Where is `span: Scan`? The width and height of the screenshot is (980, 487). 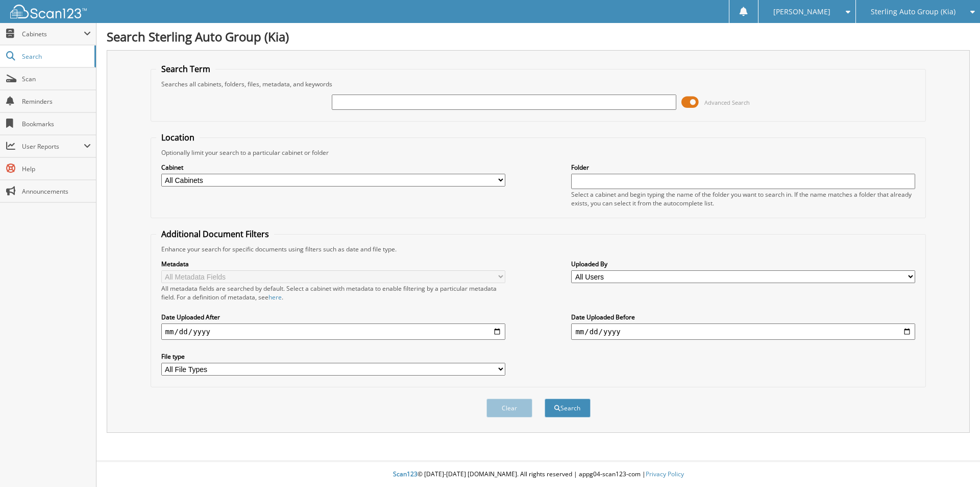
span: Scan is located at coordinates (56, 78).